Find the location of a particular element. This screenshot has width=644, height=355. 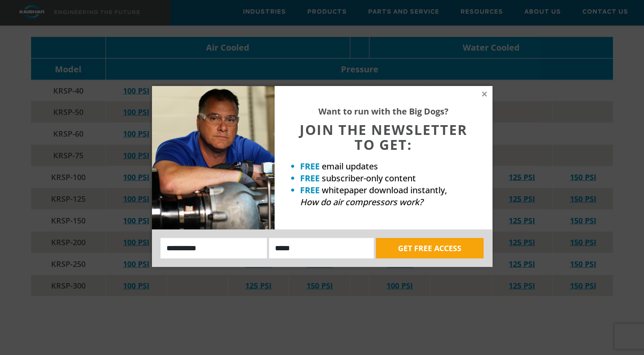

span: JOIN THE NEWSLETTER TO GET: is located at coordinates (384, 138).